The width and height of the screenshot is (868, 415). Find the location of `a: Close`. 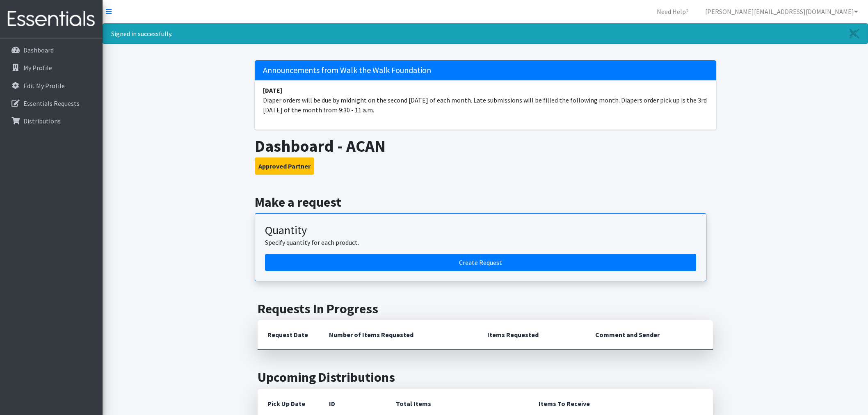

a: Close is located at coordinates (855, 34).